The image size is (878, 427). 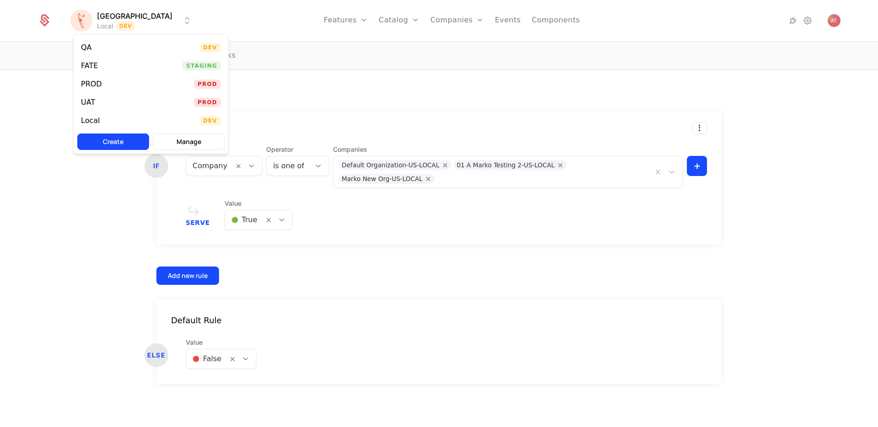 What do you see at coordinates (88, 102) in the screenshot?
I see `div: UAT` at bounding box center [88, 102].